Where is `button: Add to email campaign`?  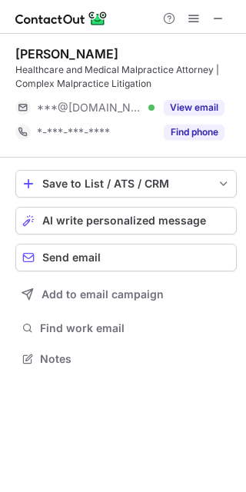
button: Add to email campaign is located at coordinates (126, 294).